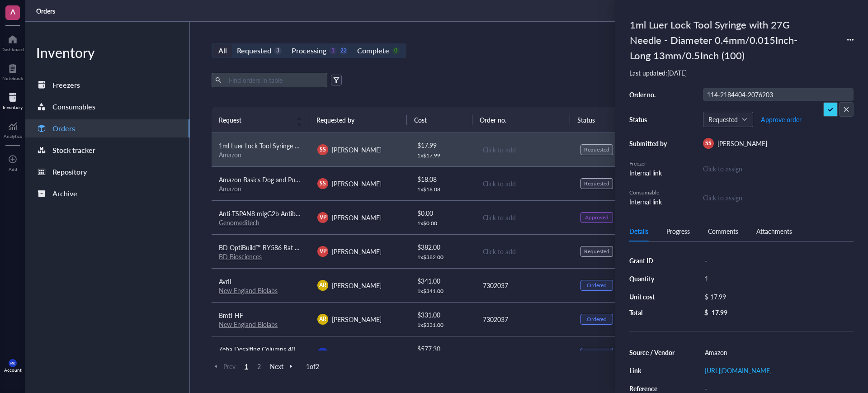 The width and height of the screenshot is (868, 393). I want to click on a: Analytics, so click(12, 129).